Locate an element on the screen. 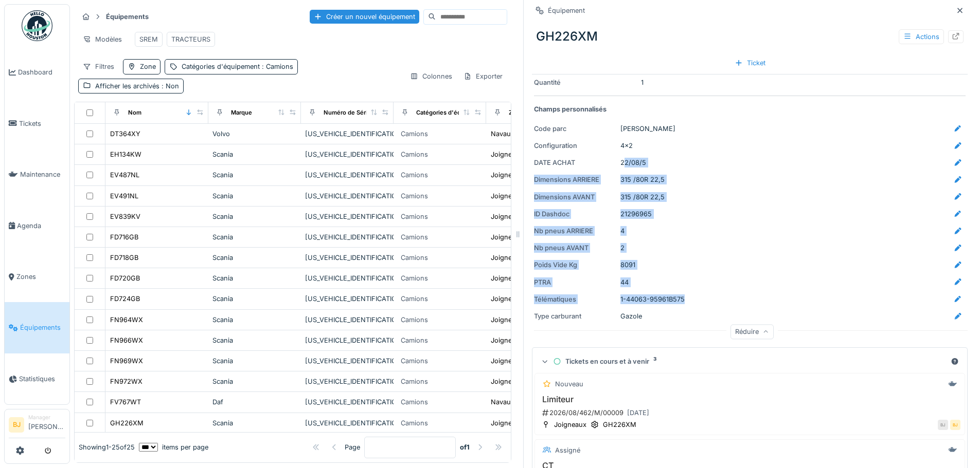  div: Nb pneus AVANT is located at coordinates (575, 248).